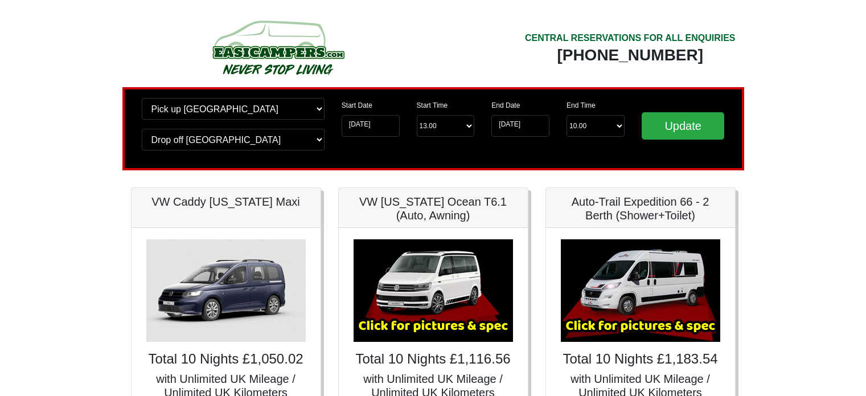  I want to click on h5: Auto-Trail Expedition 66 - 2 Berth (Shower+Toilet), so click(640, 208).